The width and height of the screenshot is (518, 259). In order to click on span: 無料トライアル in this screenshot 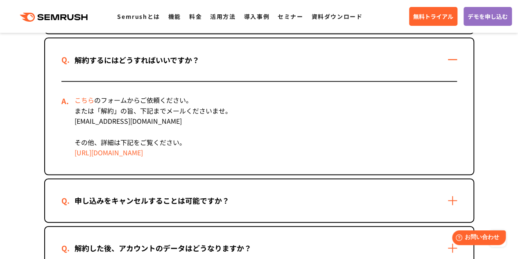, I will do `click(433, 16)`.